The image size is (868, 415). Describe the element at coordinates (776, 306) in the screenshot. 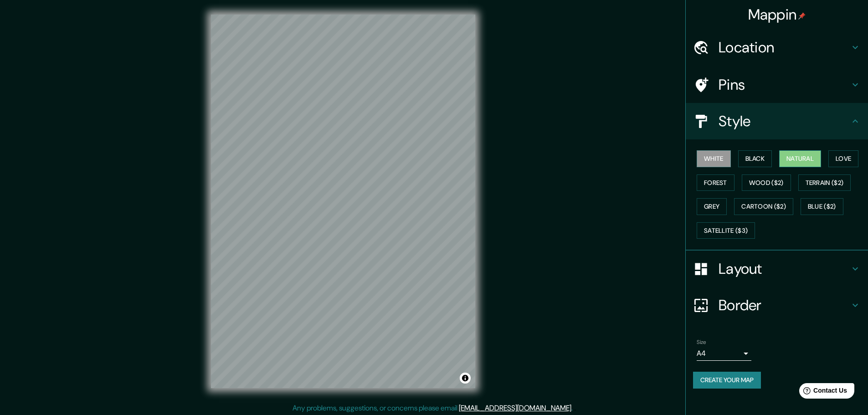

I see `div: Border` at that location.